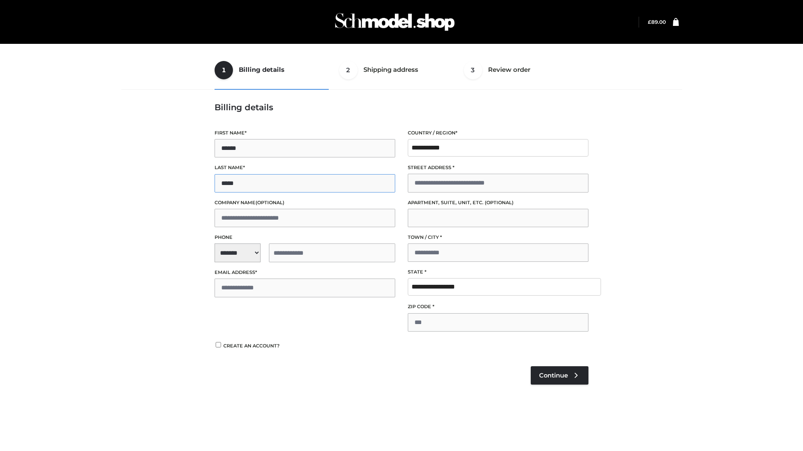  I want to click on input: Create an account?, so click(218, 345).